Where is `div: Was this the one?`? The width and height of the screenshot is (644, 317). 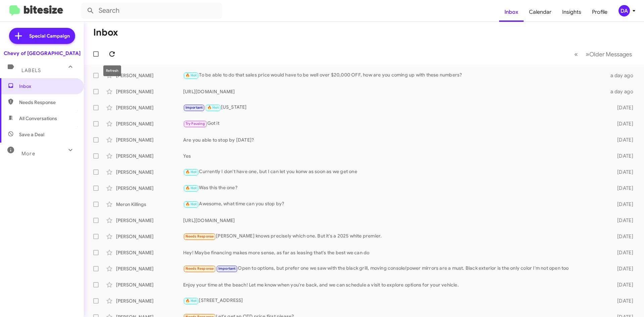 div: Was this the one? is located at coordinates (395, 188).